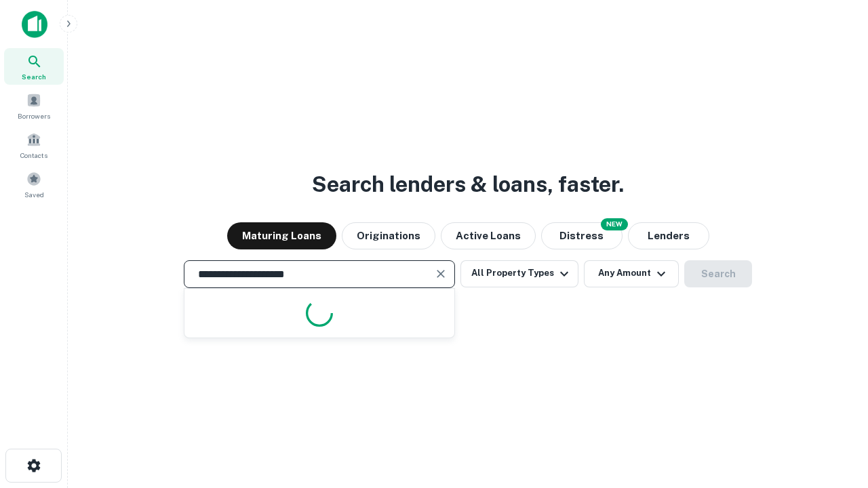 The image size is (868, 488). I want to click on div: Contacts, so click(34, 145).